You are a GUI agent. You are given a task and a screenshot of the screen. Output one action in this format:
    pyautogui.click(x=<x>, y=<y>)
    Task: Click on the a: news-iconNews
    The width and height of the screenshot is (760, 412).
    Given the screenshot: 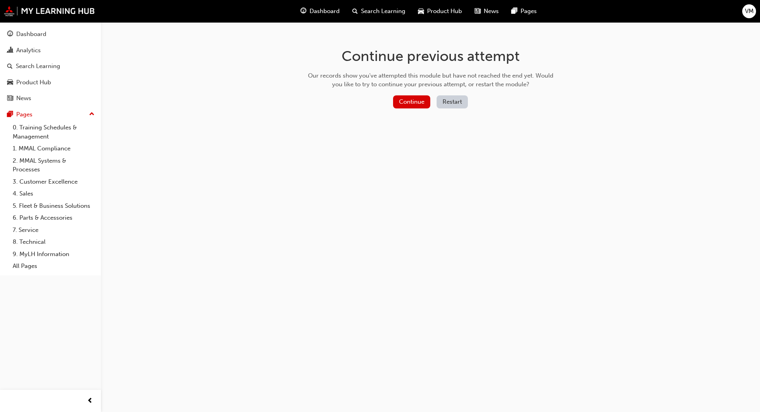 What is the action you would take?
    pyautogui.click(x=486, y=11)
    